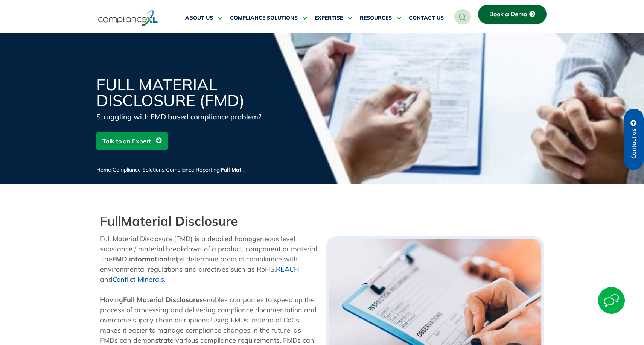 This screenshot has height=345, width=644. What do you see at coordinates (187, 117) in the screenshot?
I see `div: Struggling with FMD based compliance problem?` at bounding box center [187, 117].